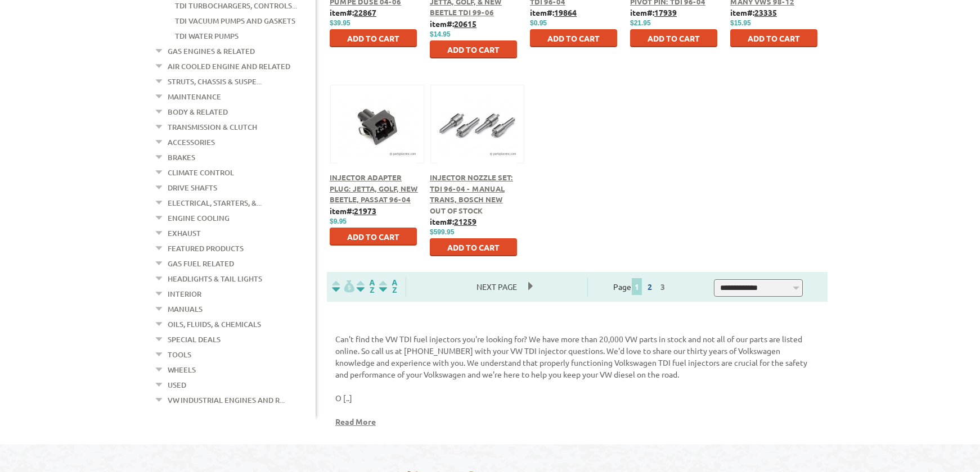 The width and height of the screenshot is (980, 472). What do you see at coordinates (365, 211) in the screenshot?
I see `u: 21973` at bounding box center [365, 211].